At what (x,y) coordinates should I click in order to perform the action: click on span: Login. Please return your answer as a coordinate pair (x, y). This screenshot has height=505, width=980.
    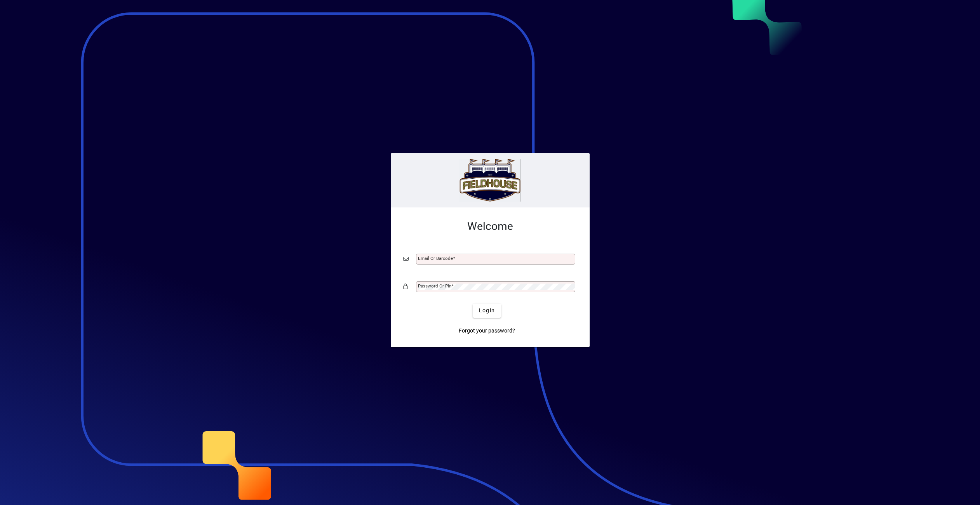
    Looking at the image, I should click on (487, 310).